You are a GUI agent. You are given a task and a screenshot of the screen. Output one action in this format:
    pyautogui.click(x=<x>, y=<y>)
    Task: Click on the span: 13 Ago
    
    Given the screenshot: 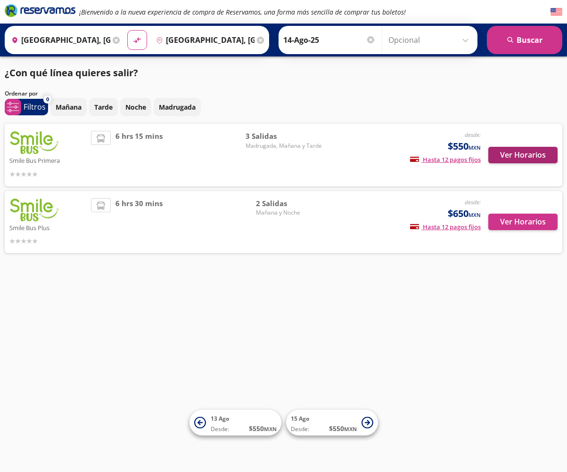 What is the action you would take?
    pyautogui.click(x=220, y=419)
    